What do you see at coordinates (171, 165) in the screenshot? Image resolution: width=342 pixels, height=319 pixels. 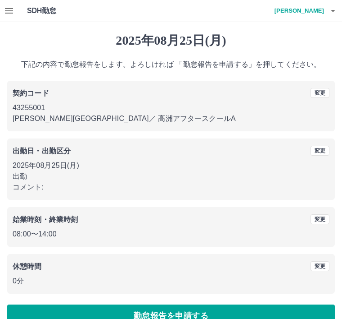 I see `p: 2025年08月25日(月)` at bounding box center [171, 165].